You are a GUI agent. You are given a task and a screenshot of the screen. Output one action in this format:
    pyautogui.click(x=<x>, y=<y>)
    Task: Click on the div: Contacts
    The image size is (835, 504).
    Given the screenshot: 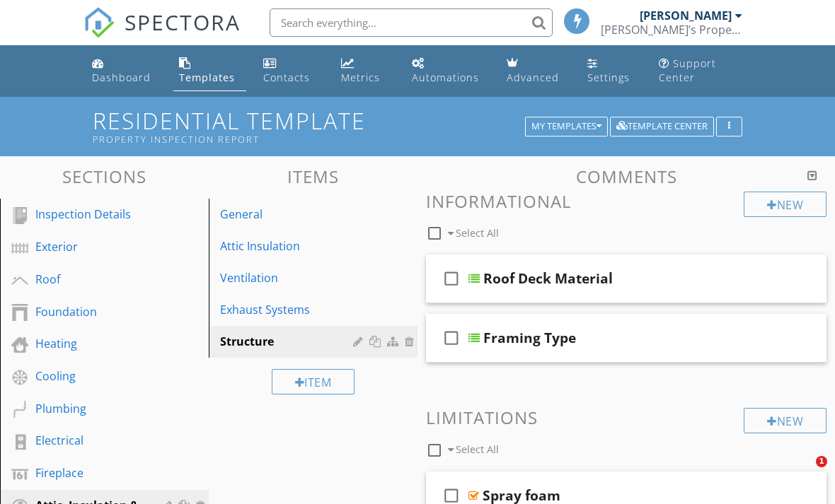 What is the action you would take?
    pyautogui.click(x=287, y=77)
    